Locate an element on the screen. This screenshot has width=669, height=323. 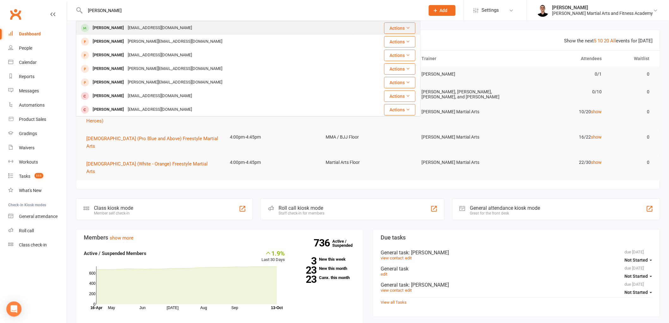
h3: Members is located at coordinates (219, 237).